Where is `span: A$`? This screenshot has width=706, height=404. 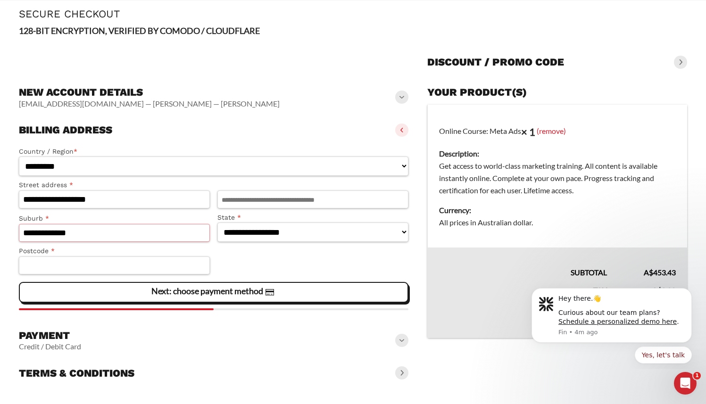 span: A$ is located at coordinates (649, 272).